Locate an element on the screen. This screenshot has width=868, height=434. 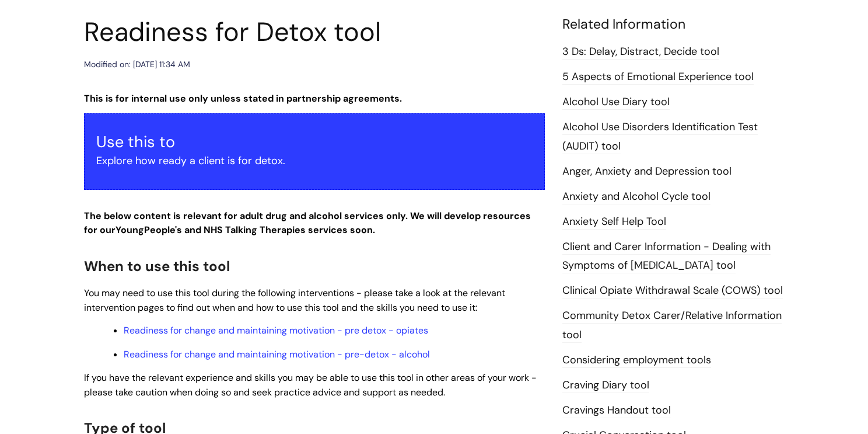
a: Alcohol Use Disorders Identification Test (AUDIT) tool is located at coordinates (660, 136).